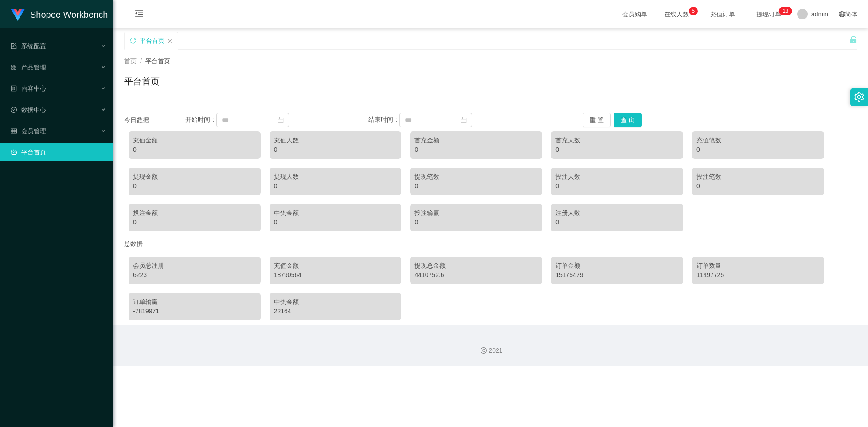  I want to click on div: 4410752.6, so click(476, 275).